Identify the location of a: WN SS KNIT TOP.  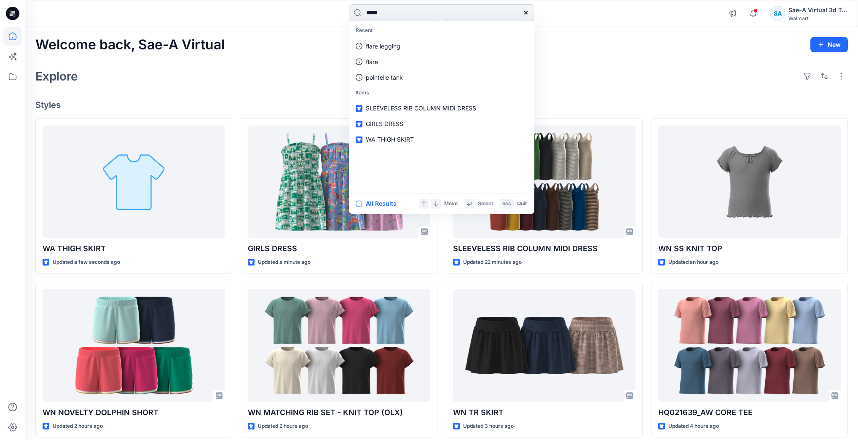
(749, 182).